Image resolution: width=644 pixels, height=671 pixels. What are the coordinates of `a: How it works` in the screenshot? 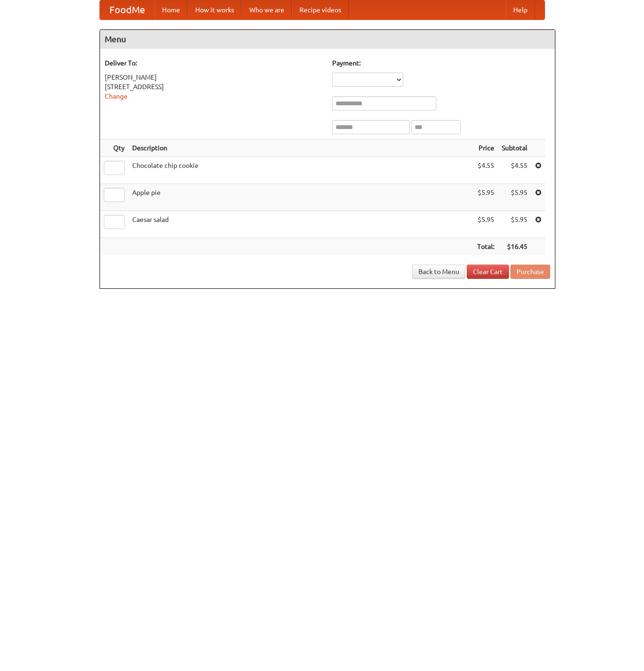 It's located at (214, 10).